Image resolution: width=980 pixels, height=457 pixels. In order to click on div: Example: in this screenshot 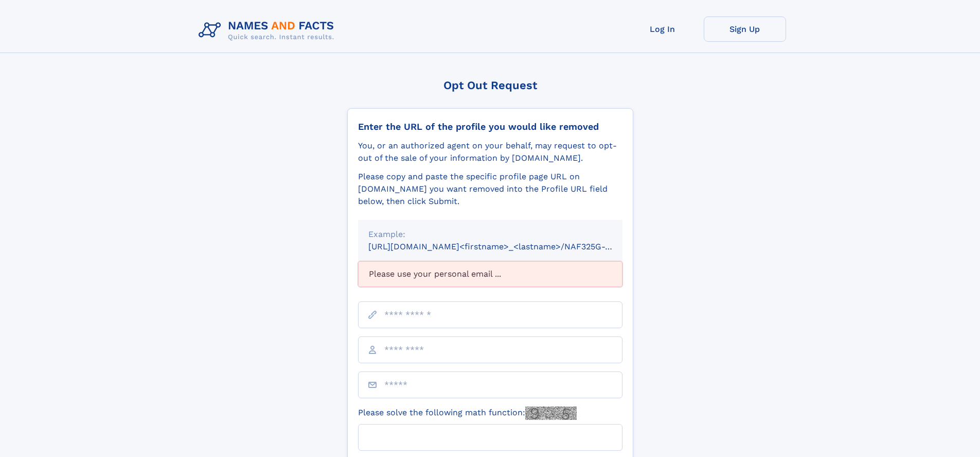, I will do `click(490, 234)`.